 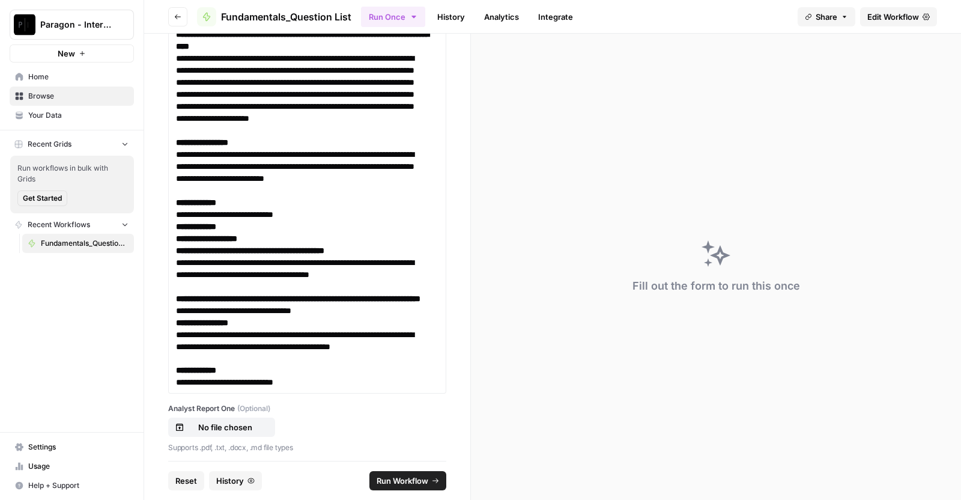 I want to click on a: Settings, so click(x=71, y=447).